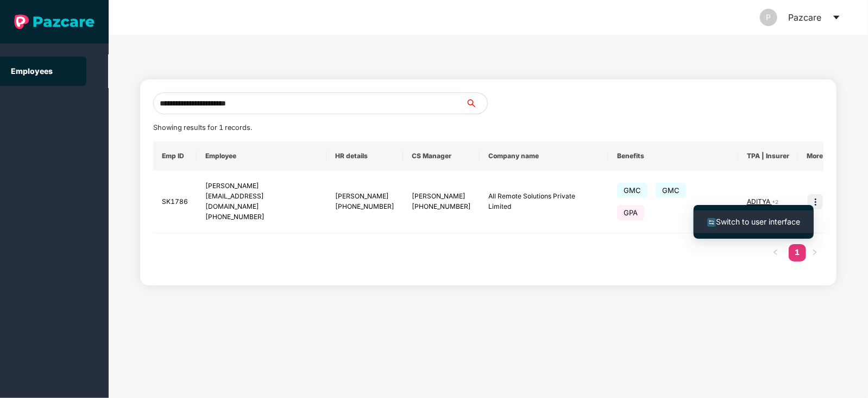 This screenshot has height=398, width=868. I want to click on button: right, so click(814, 253).